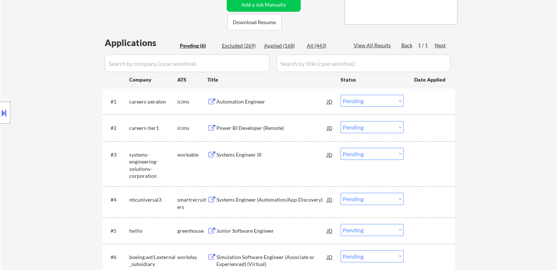 This screenshot has width=557, height=270. What do you see at coordinates (255, 22) in the screenshot?
I see `button: Download Resume` at bounding box center [255, 22].